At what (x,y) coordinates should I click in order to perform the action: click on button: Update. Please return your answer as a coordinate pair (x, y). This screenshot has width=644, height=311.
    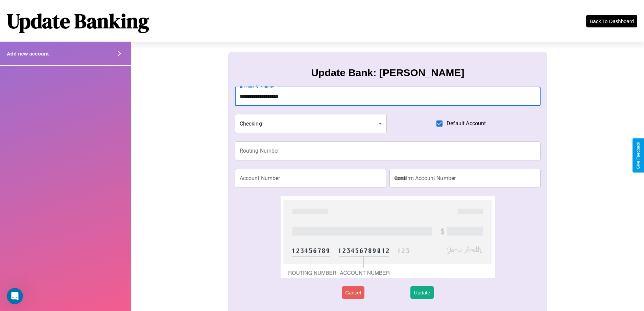
    Looking at the image, I should click on (422, 292).